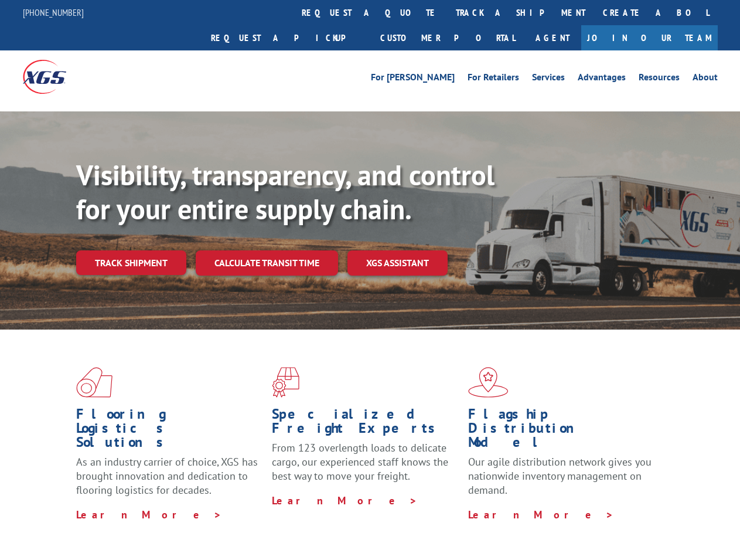 Image resolution: width=740 pixels, height=553 pixels. I want to click on img: xgs-icon-flagship-distribution-model-red, so click(488, 382).